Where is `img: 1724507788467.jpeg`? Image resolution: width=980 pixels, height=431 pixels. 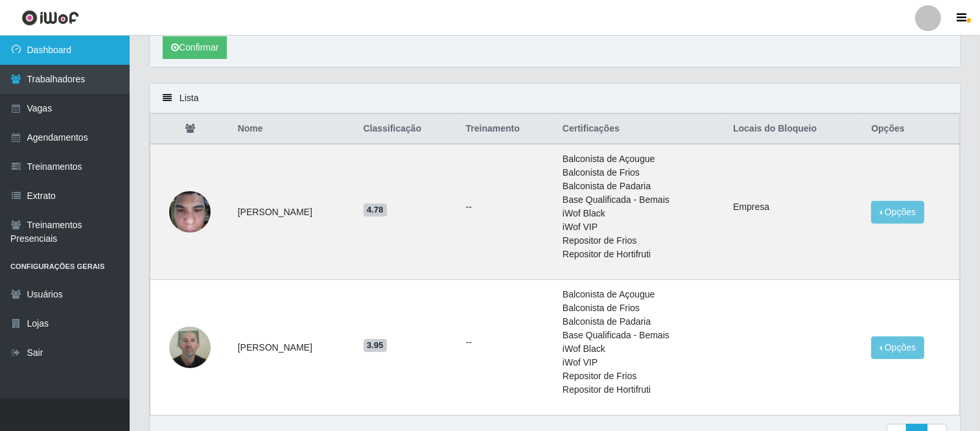
img: 1724507788467.jpeg is located at coordinates (190, 211).